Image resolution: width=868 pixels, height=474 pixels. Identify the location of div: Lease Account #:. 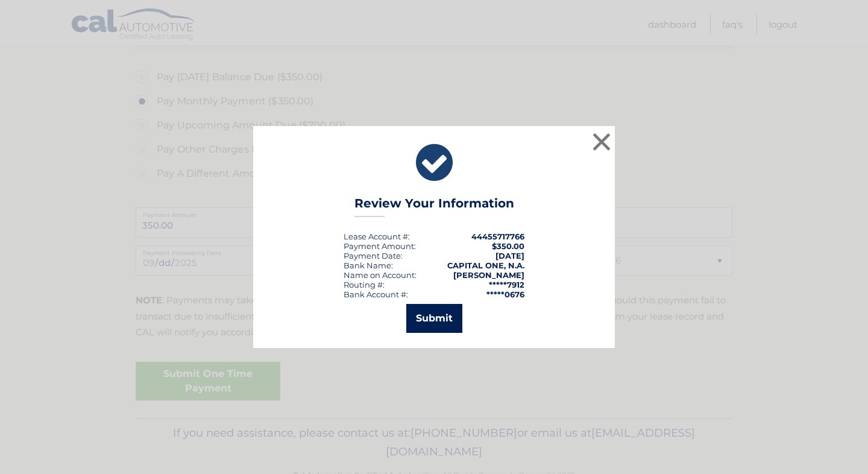
(377, 236).